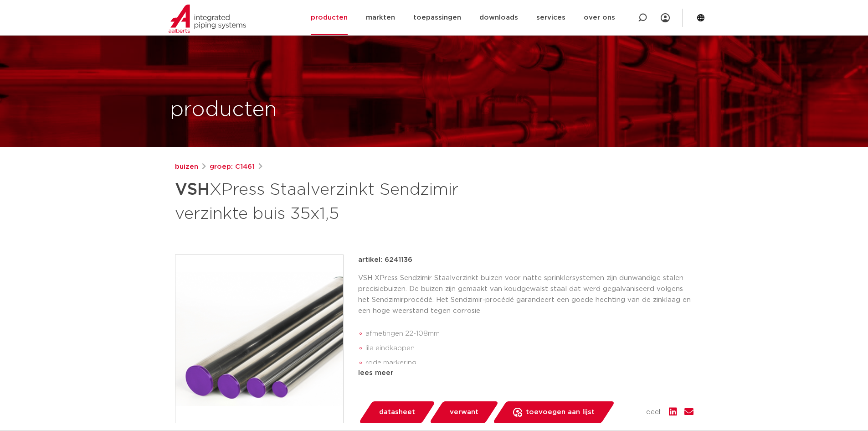  I want to click on span: datasheet, so click(397, 412).